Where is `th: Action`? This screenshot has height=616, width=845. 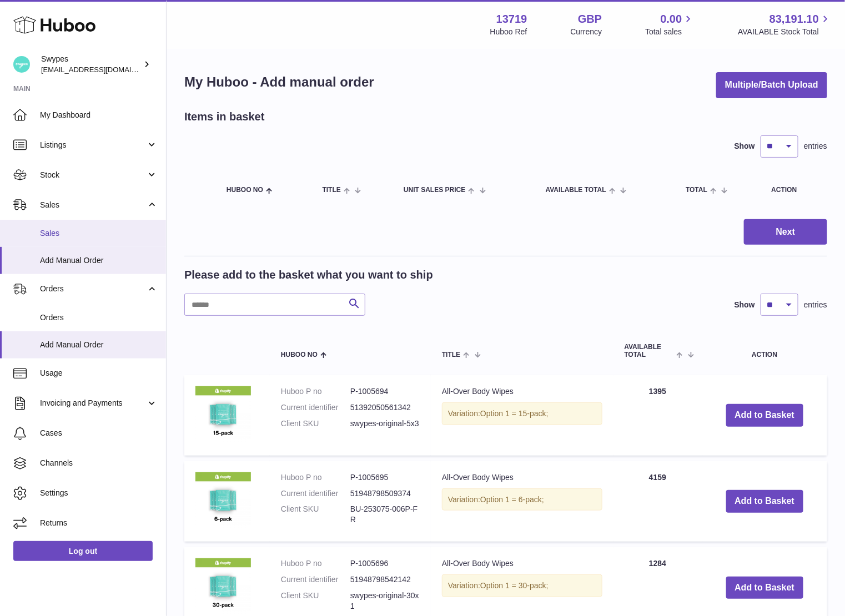
th: Action is located at coordinates (765, 351).